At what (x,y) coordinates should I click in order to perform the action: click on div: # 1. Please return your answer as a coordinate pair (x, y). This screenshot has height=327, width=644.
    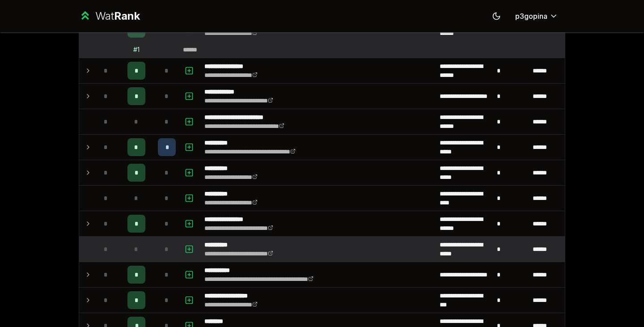
    Looking at the image, I should click on (136, 50).